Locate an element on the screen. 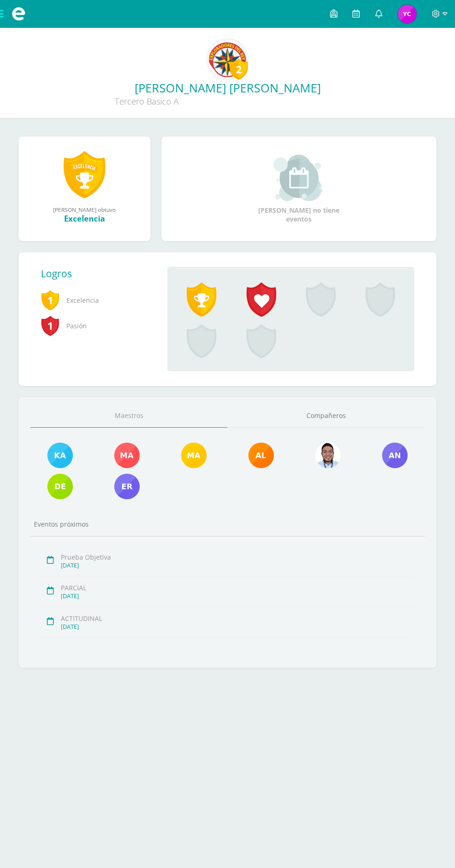  a: Maestros is located at coordinates (129, 416).